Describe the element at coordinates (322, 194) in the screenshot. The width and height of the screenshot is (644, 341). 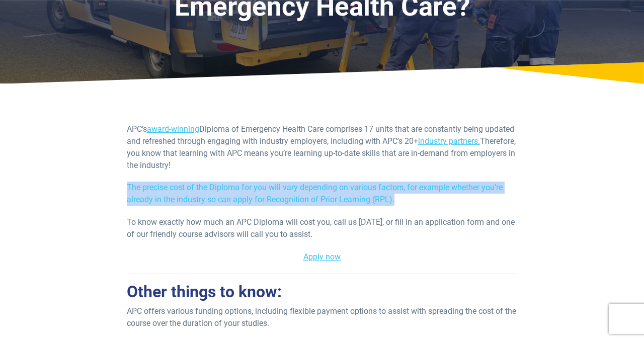
I see `p: The precise cost of the Diploma for you will vary depending on various factors, for example wheth...` at that location.